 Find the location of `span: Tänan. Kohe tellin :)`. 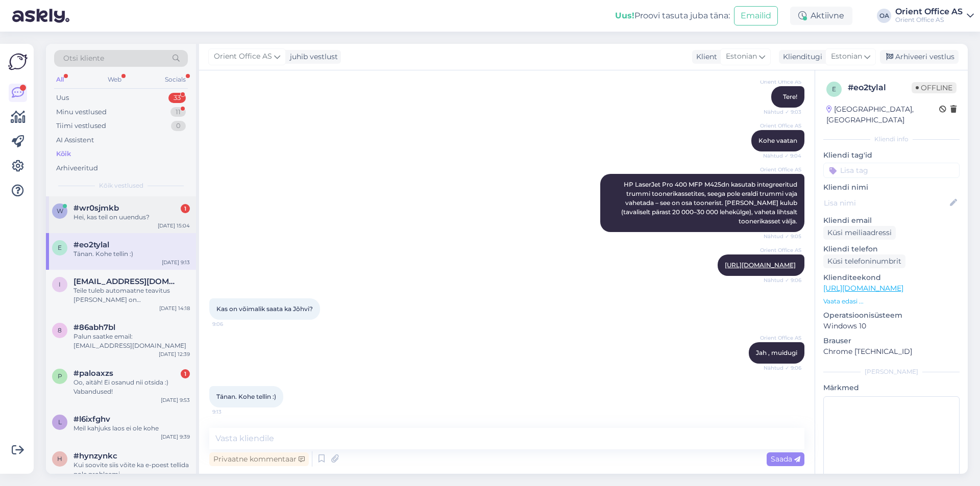

span: Tänan. Kohe tellin :) is located at coordinates (246, 396).